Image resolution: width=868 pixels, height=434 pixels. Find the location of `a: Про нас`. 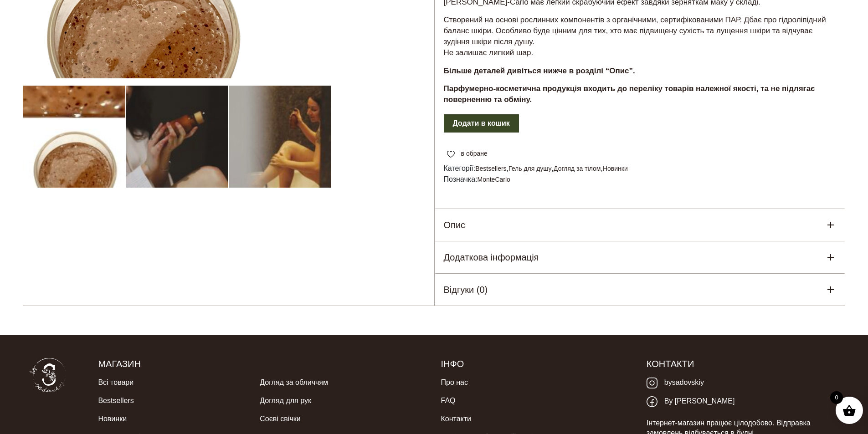

a: Про нас is located at coordinates (454, 383).